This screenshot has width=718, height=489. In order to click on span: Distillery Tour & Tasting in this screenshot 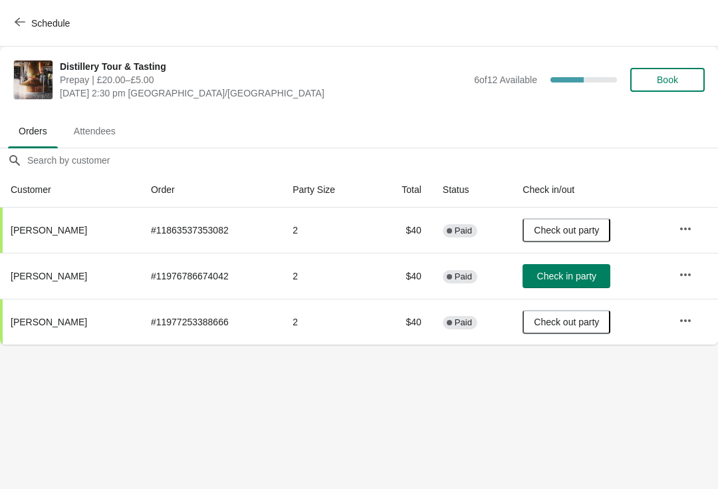, I will do `click(263, 66)`.